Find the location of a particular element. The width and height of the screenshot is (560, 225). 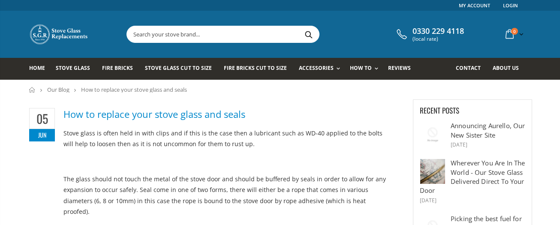

span: Jun is located at coordinates (42, 135).